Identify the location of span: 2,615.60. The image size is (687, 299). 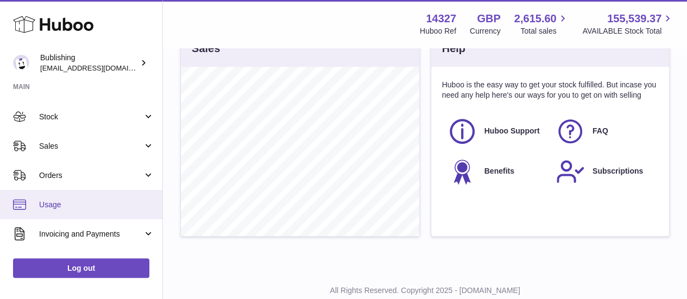
(536, 18).